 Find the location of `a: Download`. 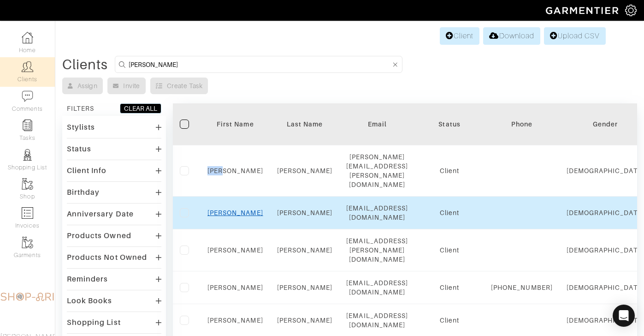

a: Download is located at coordinates (511, 36).